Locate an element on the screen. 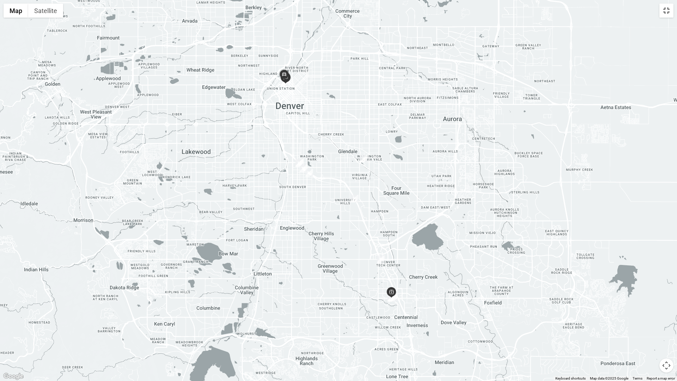 The width and height of the screenshot is (677, 381). span: 25 minutes ago is located at coordinates (79, 131).